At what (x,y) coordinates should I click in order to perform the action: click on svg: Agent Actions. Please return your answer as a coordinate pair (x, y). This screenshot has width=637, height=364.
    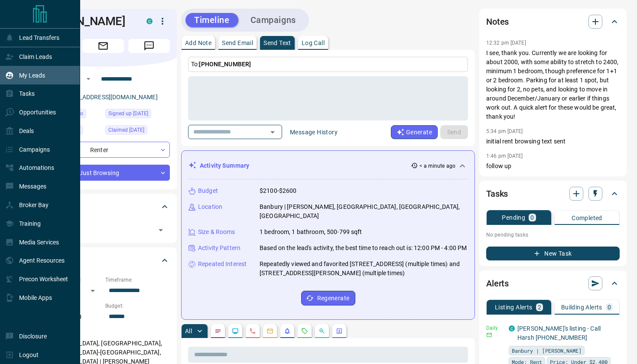
    Looking at the image, I should click on (339, 331).